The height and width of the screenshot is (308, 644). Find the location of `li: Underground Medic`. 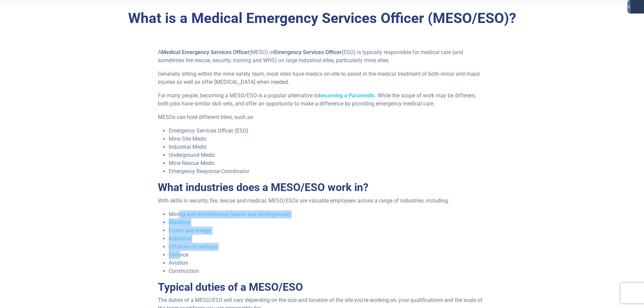

li: Underground Medic is located at coordinates (327, 155).